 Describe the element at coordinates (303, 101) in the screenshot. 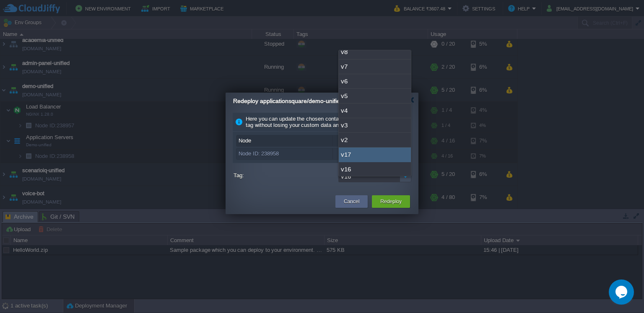

I see `span: Redeploy applicationsquare/demo-unified containers` at that location.